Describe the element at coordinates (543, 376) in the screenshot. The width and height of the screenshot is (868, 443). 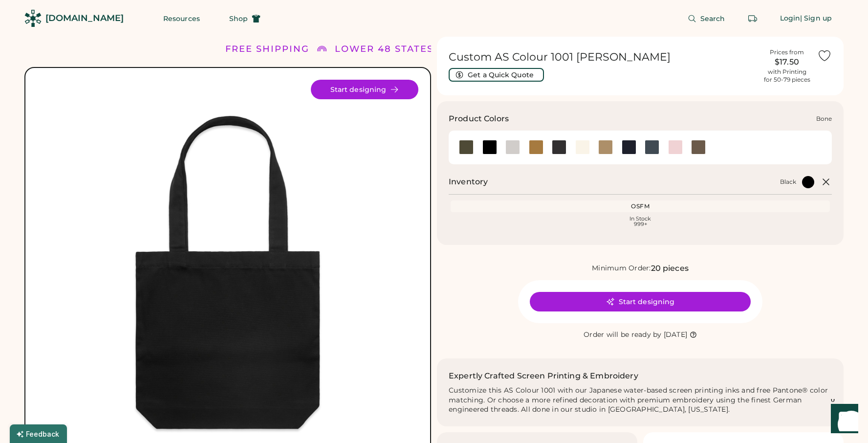
I see `h2: Expertly Crafted Screen Printing & Embroidery` at that location.